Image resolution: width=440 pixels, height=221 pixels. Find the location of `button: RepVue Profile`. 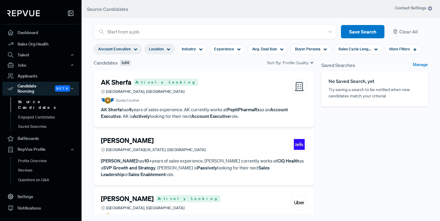

button: RepVue Profile is located at coordinates (41, 150).